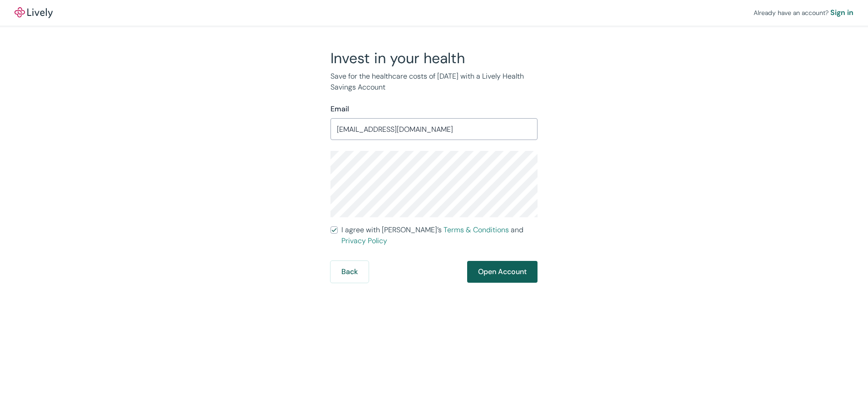 This screenshot has width=868, height=420. I want to click on a: Terms & Conditions, so click(476, 230).